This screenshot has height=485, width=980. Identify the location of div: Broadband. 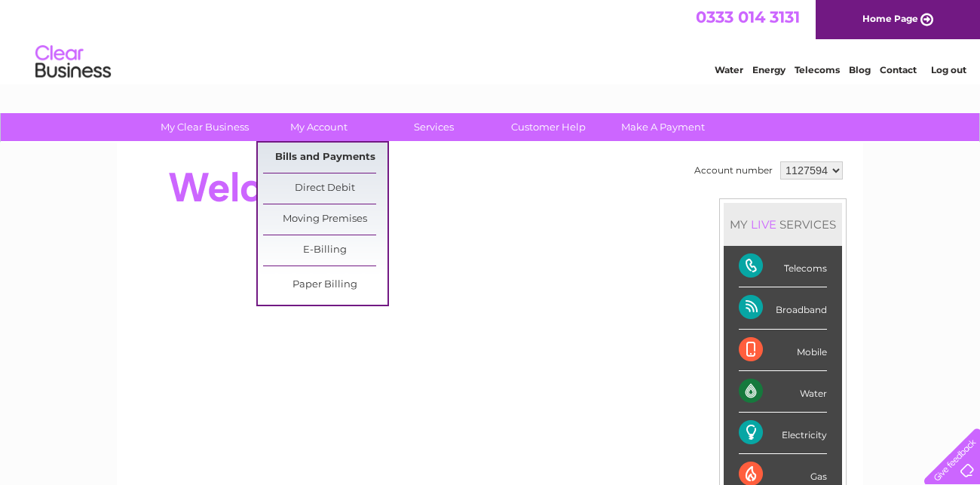
(783, 307).